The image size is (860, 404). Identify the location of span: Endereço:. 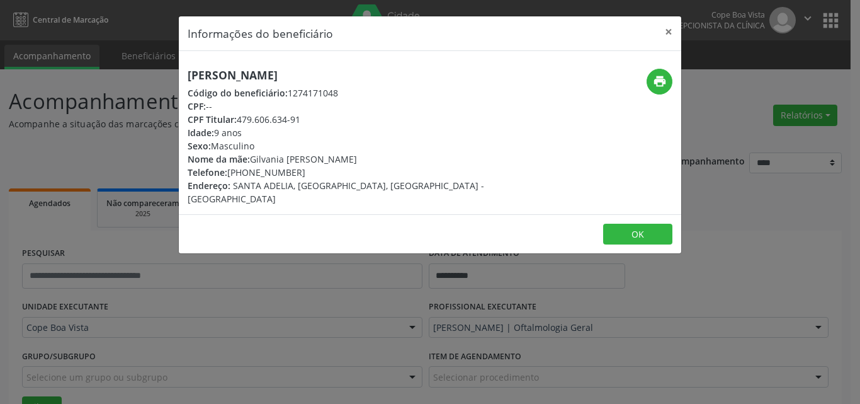
(209, 185).